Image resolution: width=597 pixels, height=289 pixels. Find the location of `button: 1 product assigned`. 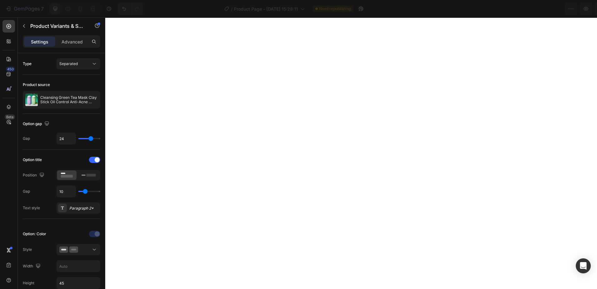

button: 1 product assigned is located at coordinates (500, 9).